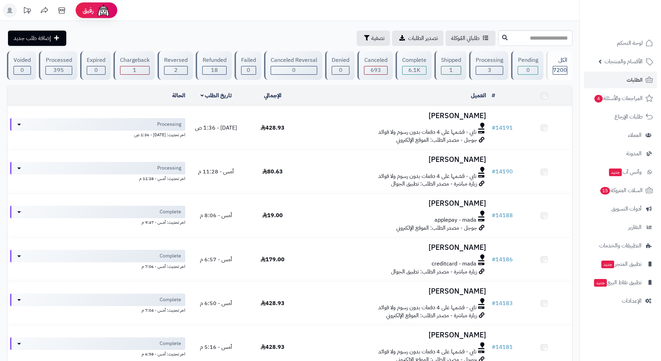  Describe the element at coordinates (620, 80) in the screenshot. I see `a: الطلبات` at that location.